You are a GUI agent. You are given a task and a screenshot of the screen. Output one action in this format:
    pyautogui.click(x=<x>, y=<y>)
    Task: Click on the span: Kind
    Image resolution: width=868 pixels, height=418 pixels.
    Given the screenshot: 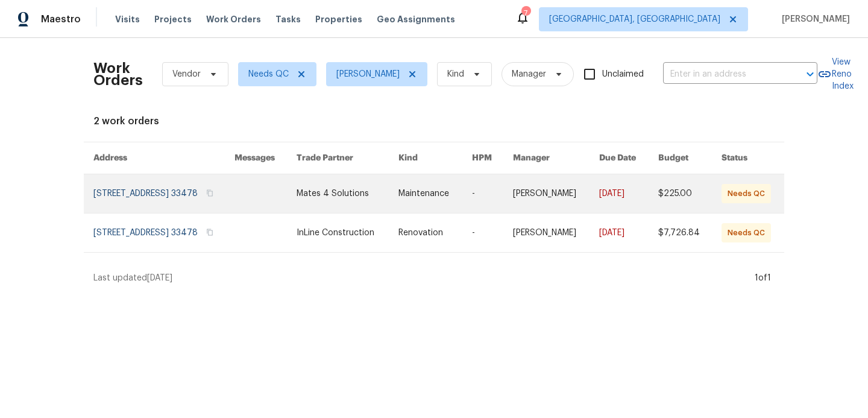 What is the action you would take?
    pyautogui.click(x=456, y=75)
    